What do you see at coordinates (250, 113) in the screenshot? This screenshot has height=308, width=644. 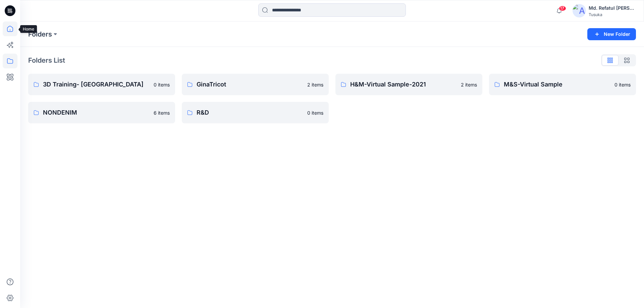 I see `p: R&D` at bounding box center [250, 113].